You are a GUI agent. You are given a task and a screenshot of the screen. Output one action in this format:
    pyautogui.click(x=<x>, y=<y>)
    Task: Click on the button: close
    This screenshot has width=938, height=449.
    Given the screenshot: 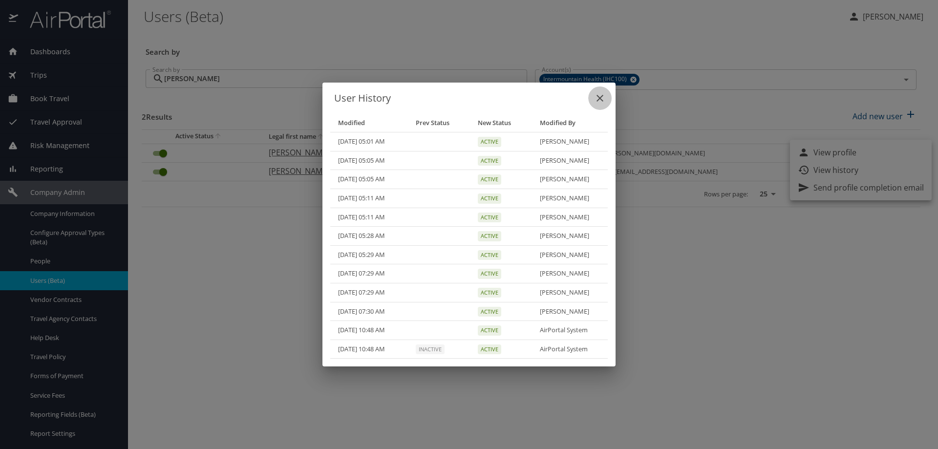 What is the action you would take?
    pyautogui.click(x=600, y=98)
    